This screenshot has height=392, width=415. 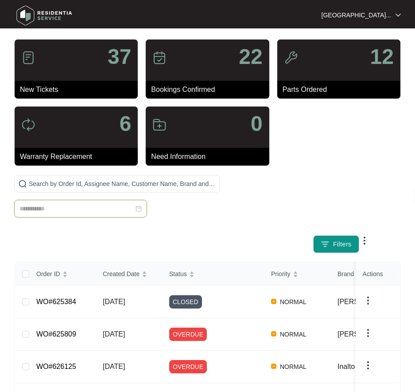 What do you see at coordinates (125, 124) in the screenshot?
I see `p: 6` at bounding box center [125, 124].